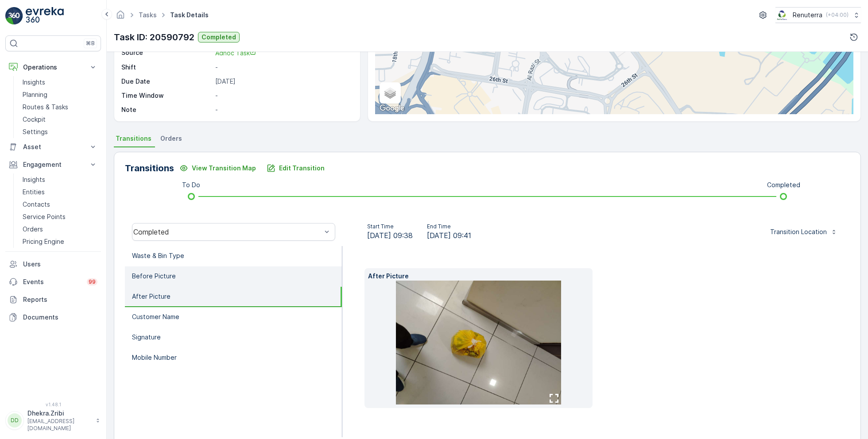  What do you see at coordinates (167, 53) in the screenshot?
I see `p: Source` at bounding box center [167, 53].